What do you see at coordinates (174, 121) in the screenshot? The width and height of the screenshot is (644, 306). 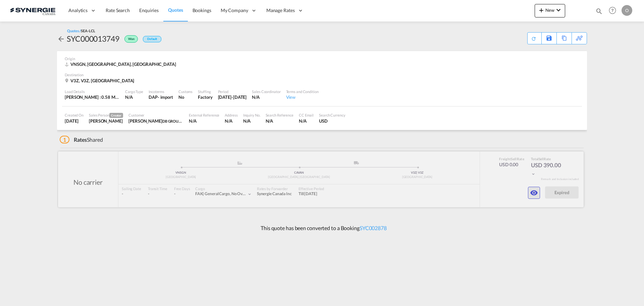 I see `span: DB GROUP US` at bounding box center [174, 121].